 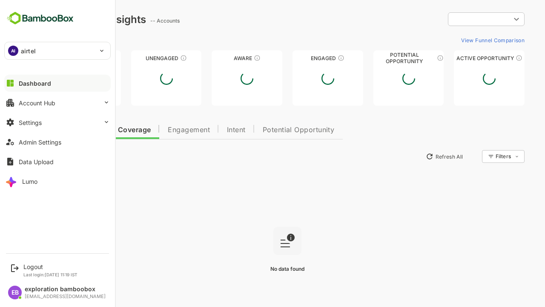 I want to click on a: New Insights, so click(x=52, y=156).